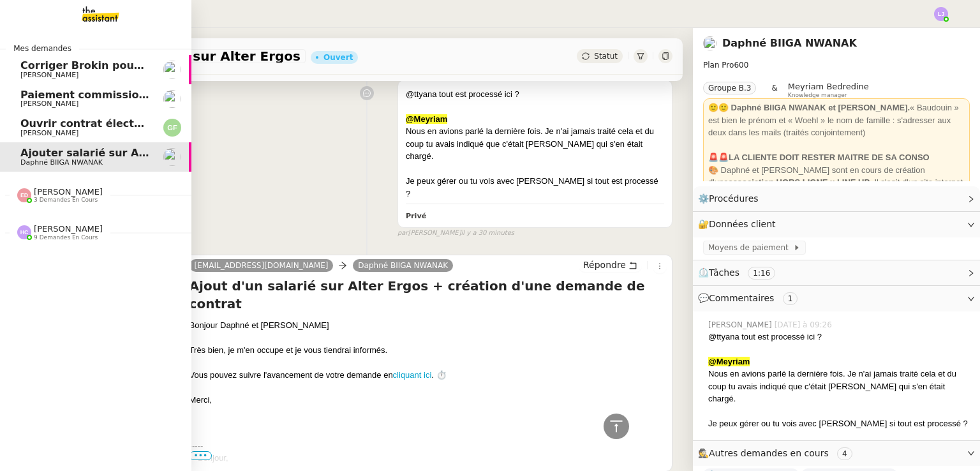 The height and width of the screenshot is (471, 980). Describe the element at coordinates (724, 272) in the screenshot. I see `span: Tâches` at that location.